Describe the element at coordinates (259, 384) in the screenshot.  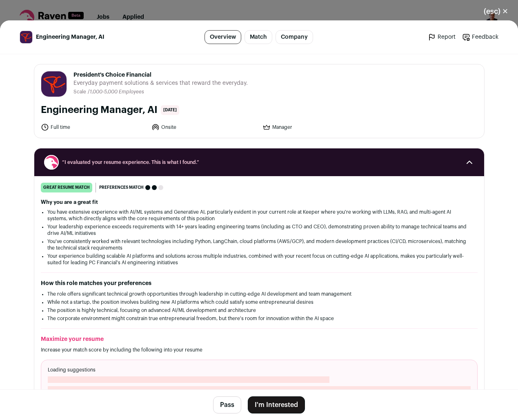
I see `div: Loading suggestions` at that location.